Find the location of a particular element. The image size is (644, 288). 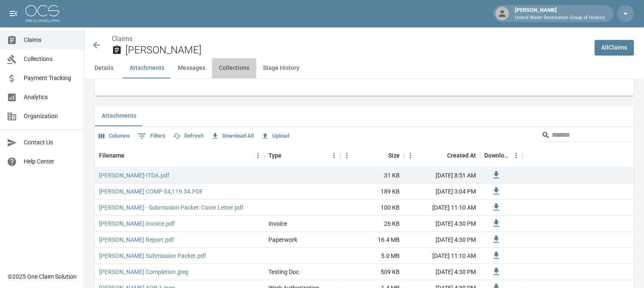

button: Collections is located at coordinates (234, 68).